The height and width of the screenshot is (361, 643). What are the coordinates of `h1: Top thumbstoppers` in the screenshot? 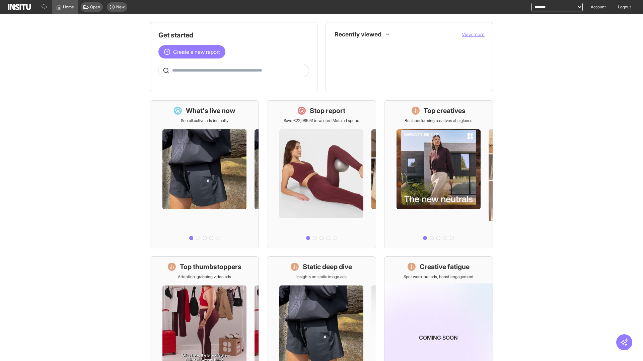 It's located at (210, 267).